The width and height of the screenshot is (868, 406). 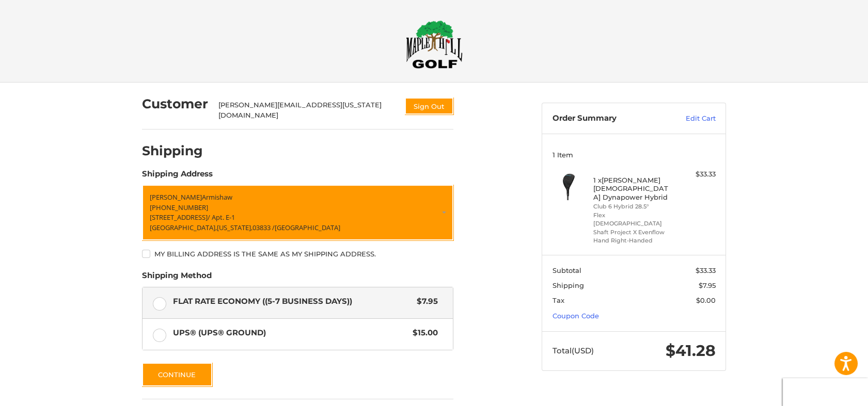 I want to click on span: Flat Rate Economy ((5-7 Business Days)), so click(x=292, y=301).